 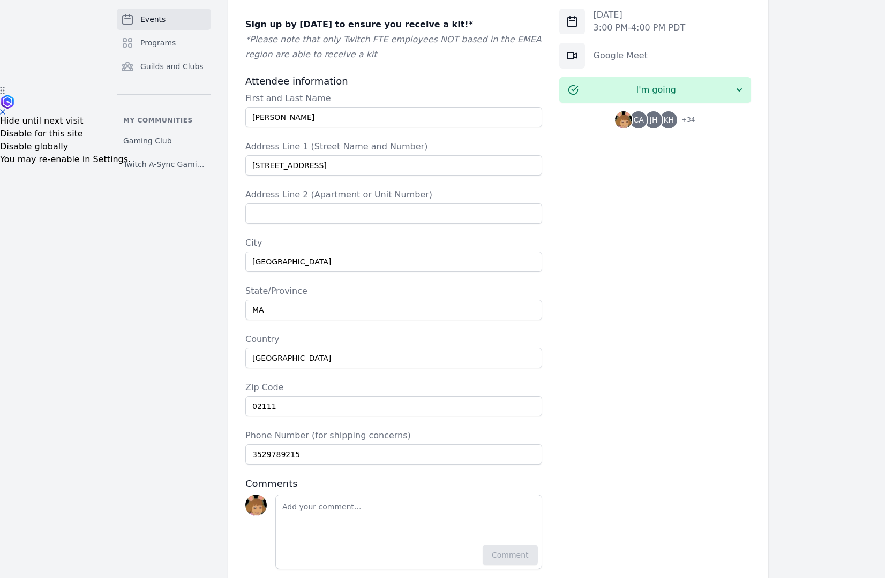 What do you see at coordinates (164, 164) in the screenshot?
I see `span: Twitch A-Sync Gaming (TAG) Club` at bounding box center [164, 164].